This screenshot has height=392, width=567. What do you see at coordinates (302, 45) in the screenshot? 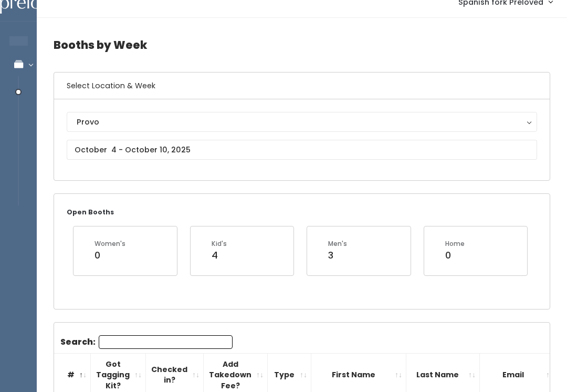
I see `h4: Booths by Week` at bounding box center [302, 45].